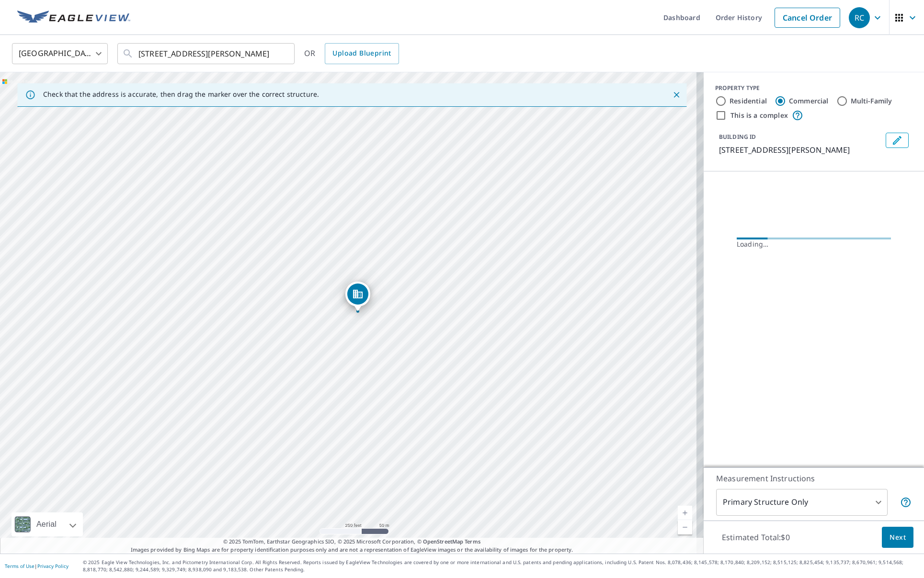 This screenshot has width=924, height=578. What do you see at coordinates (74, 17) in the screenshot?
I see `img: EV Logo` at bounding box center [74, 17].